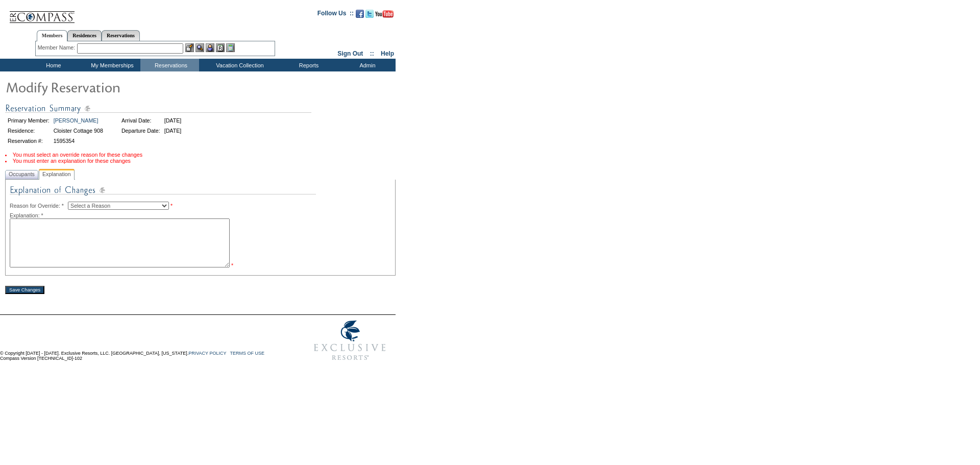  What do you see at coordinates (200, 215) in the screenshot?
I see `div: Explanation: *` at bounding box center [200, 215].